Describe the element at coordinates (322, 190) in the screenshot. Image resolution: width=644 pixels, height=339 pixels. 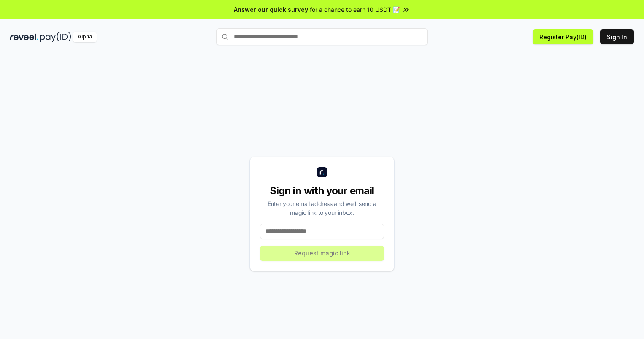
I see `div: Sign in with your email` at that location.